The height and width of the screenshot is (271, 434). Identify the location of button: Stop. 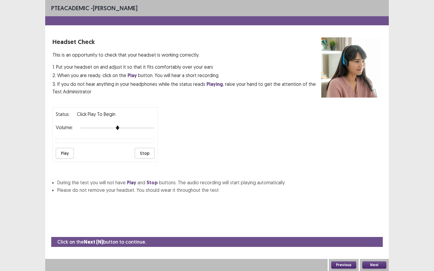
(145, 153).